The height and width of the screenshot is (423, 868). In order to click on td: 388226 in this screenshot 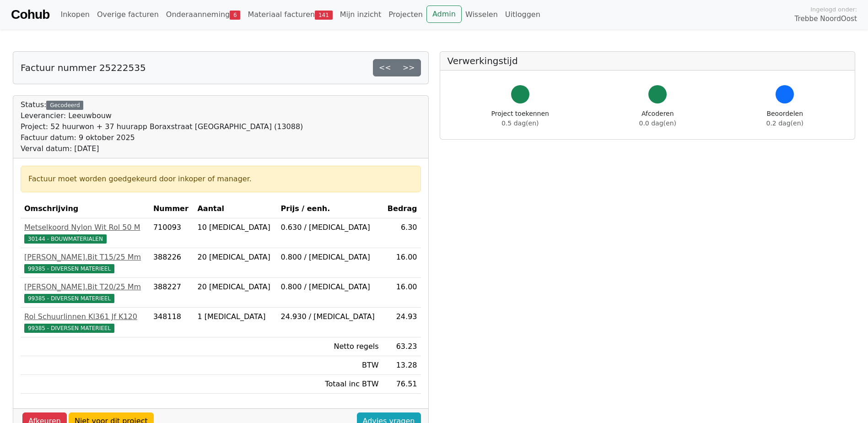, I will do `click(172, 262)`.